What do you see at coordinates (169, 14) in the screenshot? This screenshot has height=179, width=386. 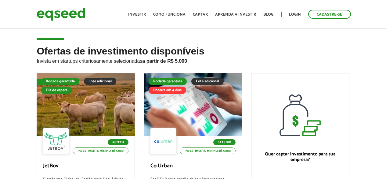 I see `a: Como funciona` at bounding box center [169, 14].